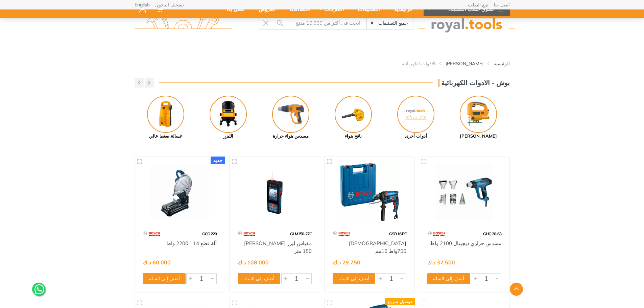  What do you see at coordinates (209, 234) in the screenshot?
I see `span: GCO 220` at bounding box center [209, 234].